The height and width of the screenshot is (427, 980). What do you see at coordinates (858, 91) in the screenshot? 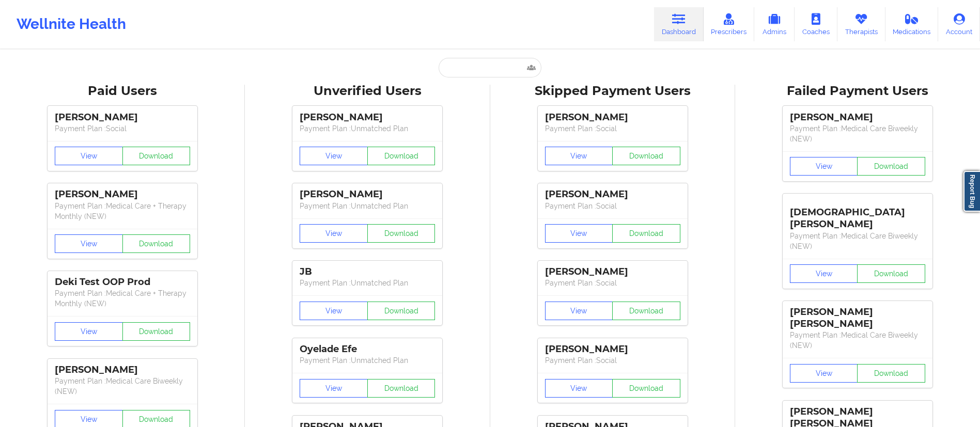
I see `div: Failed Payment Users` at bounding box center [858, 91].